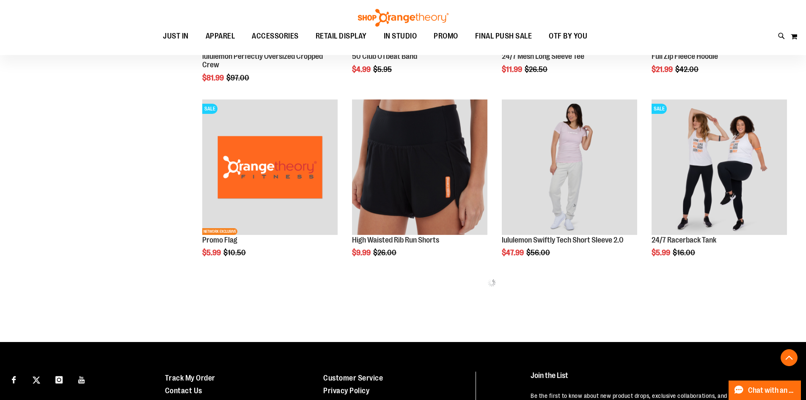  What do you see at coordinates (270, 167) in the screenshot?
I see `img: Product image for Promo Flag Orange` at bounding box center [270, 167].